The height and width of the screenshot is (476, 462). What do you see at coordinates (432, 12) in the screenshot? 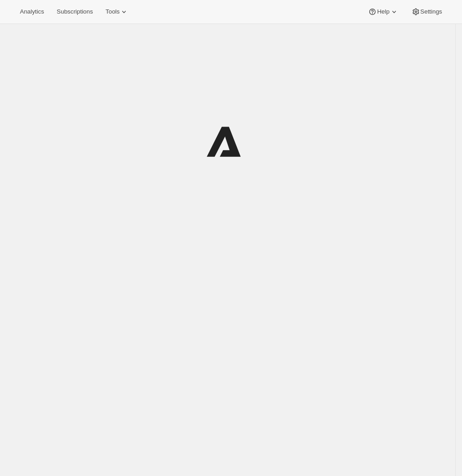
I see `span: Settings` at bounding box center [432, 12].